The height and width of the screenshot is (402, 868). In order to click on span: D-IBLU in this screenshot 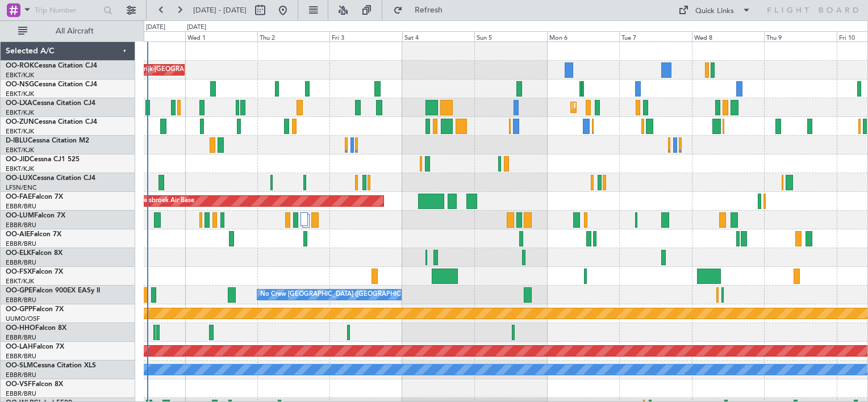, I will do `click(17, 141)`.